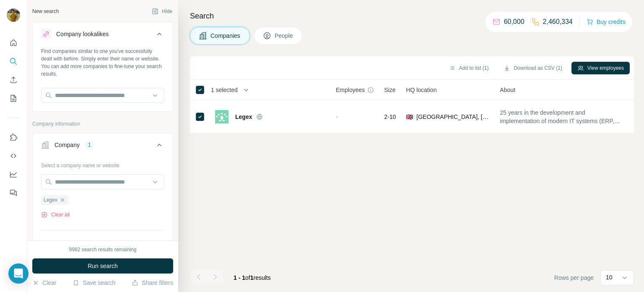  I want to click on div: Select a company name or website, so click(103, 164).